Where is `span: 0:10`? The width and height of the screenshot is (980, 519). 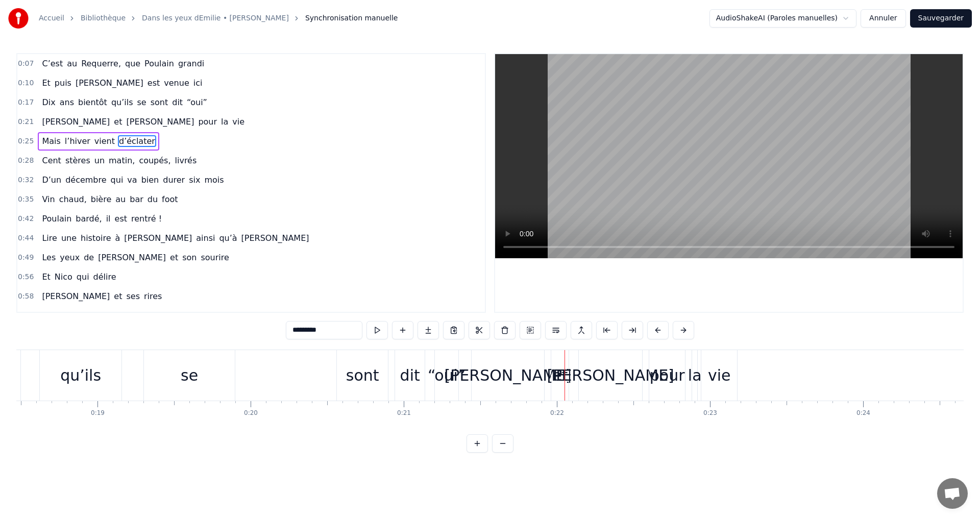 span: 0:10 is located at coordinates (25, 83).